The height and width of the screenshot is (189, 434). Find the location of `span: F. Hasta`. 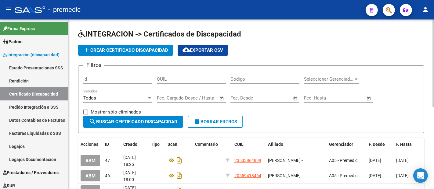

span: F. Hasta is located at coordinates (403, 145).